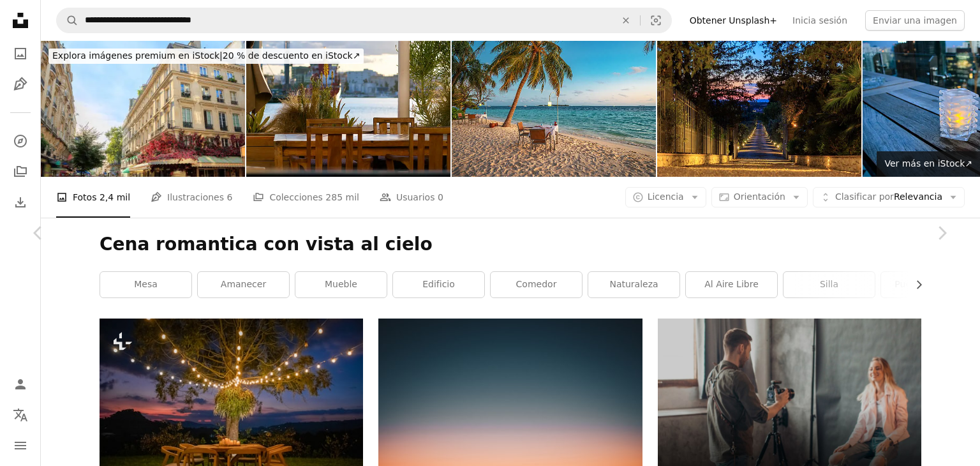 The width and height of the screenshot is (980, 466). I want to click on a: Explora imágenes premium en iStock|20 % de descuento en iStock↗, so click(206, 56).